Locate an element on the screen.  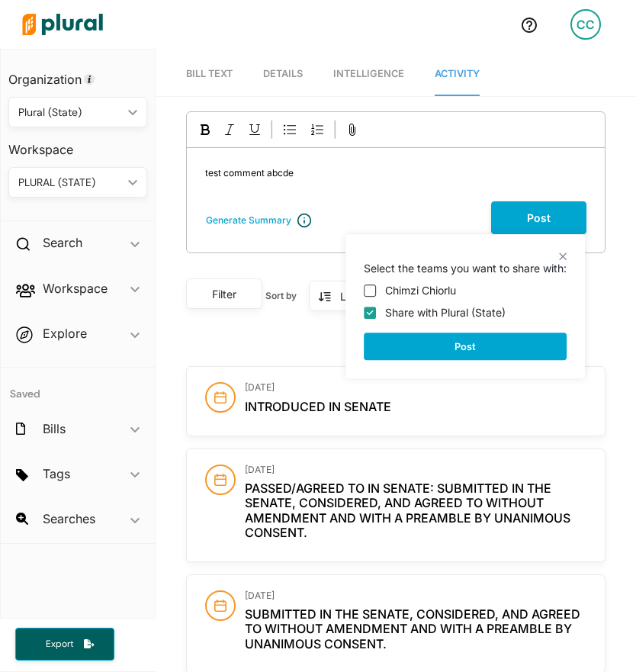
span: test comment abcde is located at coordinates (249, 173).